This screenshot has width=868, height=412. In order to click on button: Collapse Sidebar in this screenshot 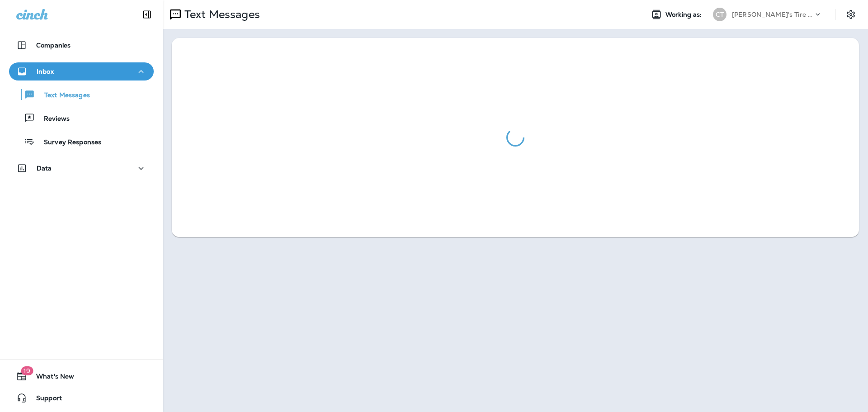, I will do `click(147, 15)`.